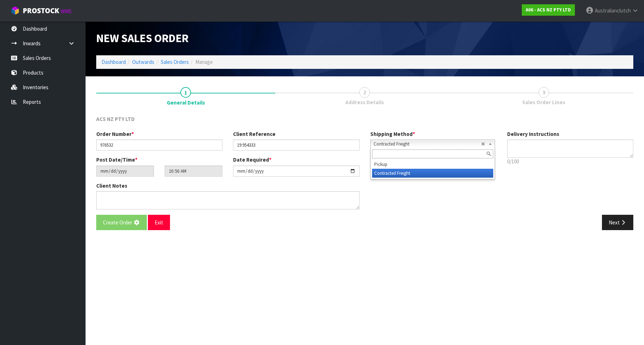 This screenshot has width=644, height=345. Describe the element at coordinates (115, 134) in the screenshot. I see `label: Order Number` at that location.